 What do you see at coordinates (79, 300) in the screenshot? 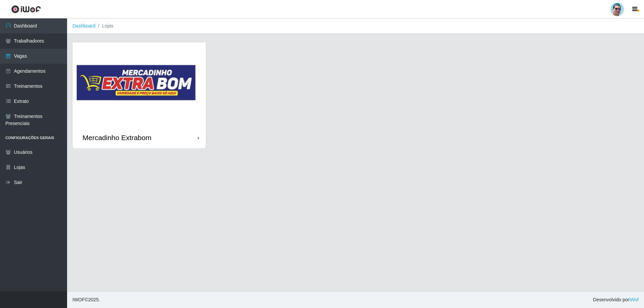
I see `span: IWOF` at bounding box center [79, 300].